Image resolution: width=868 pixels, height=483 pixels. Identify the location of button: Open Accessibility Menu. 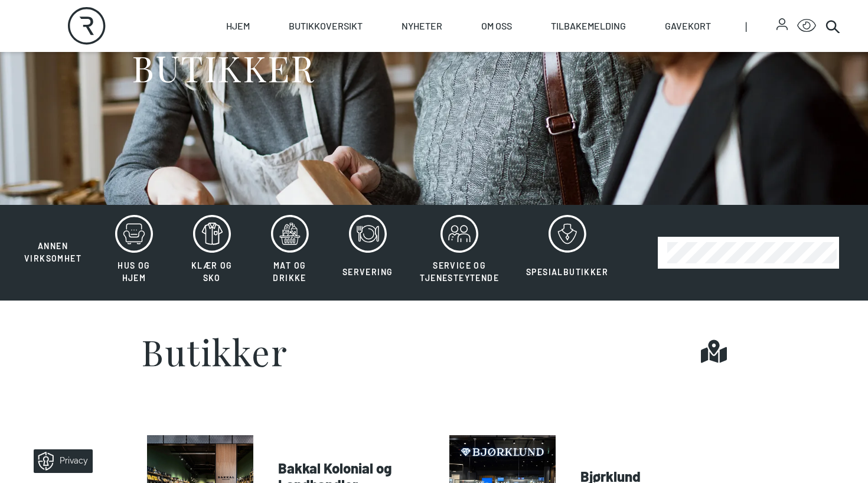
(807, 26).